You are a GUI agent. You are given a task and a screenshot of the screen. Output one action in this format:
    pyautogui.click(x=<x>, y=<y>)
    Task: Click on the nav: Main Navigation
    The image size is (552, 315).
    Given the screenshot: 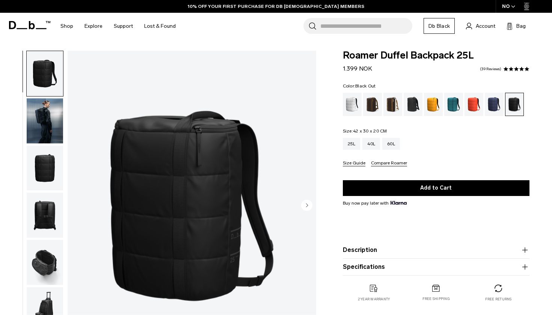 What is the action you would take?
    pyautogui.click(x=118, y=26)
    